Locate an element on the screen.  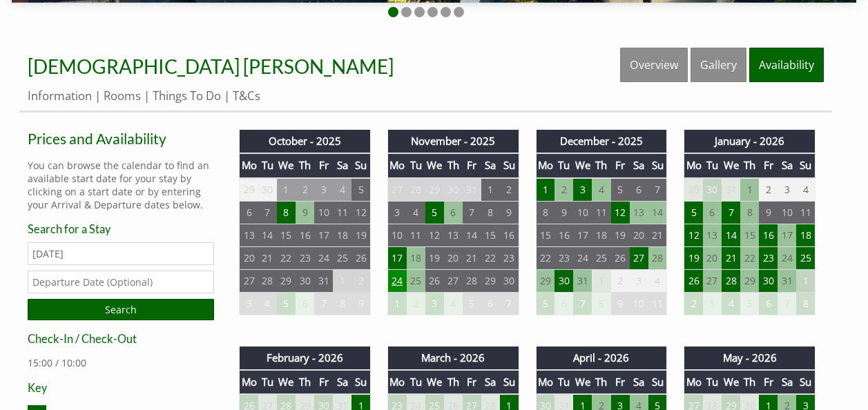
td: 7 is located at coordinates (509, 303).